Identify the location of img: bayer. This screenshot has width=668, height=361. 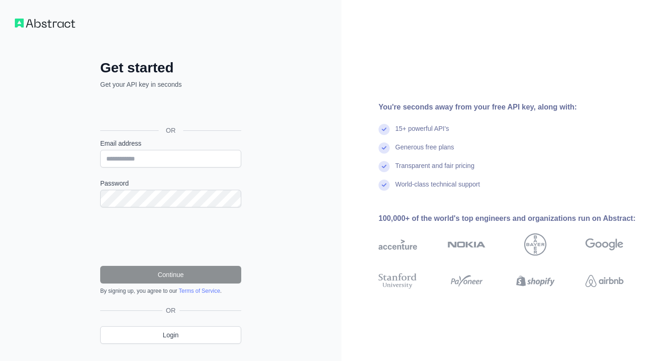
(535, 244).